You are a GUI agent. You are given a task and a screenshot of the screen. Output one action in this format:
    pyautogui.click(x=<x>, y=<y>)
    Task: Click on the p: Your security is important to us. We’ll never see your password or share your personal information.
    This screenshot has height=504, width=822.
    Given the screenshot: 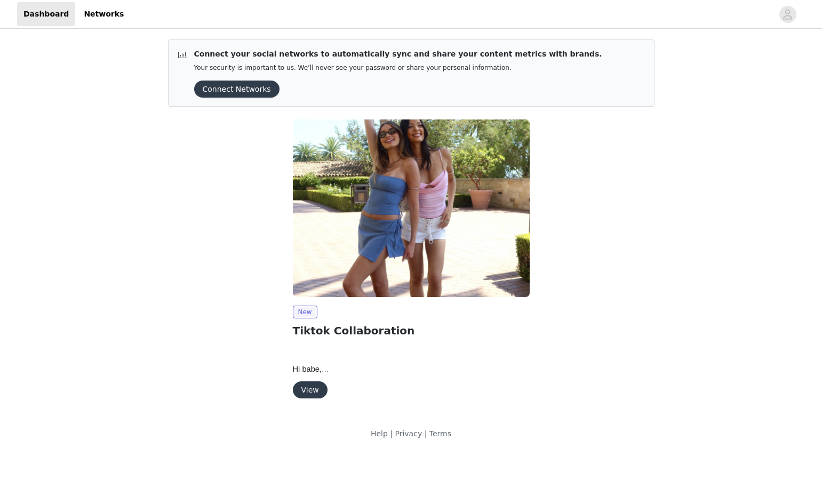 What is the action you would take?
    pyautogui.click(x=398, y=68)
    